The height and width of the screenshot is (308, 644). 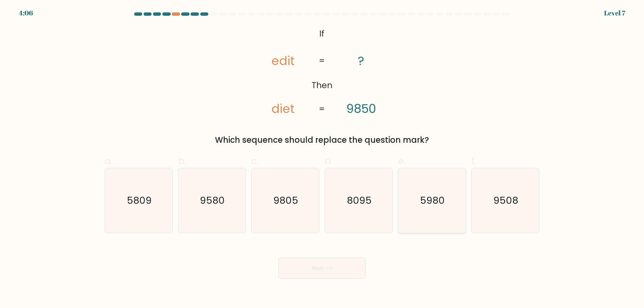 What do you see at coordinates (322, 85) in the screenshot?
I see `tspan: Then` at bounding box center [322, 85].